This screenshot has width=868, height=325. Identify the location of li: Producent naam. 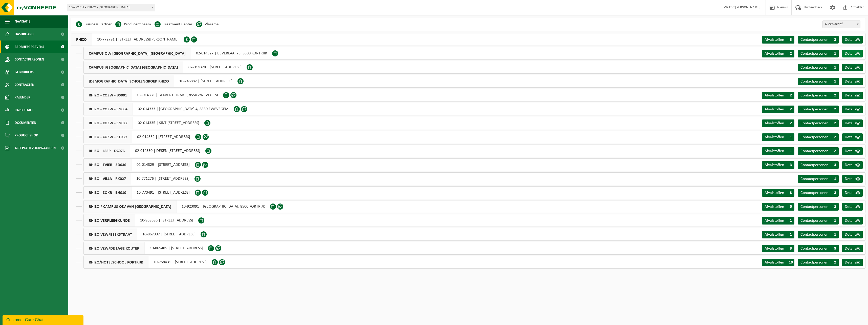
(133, 25).